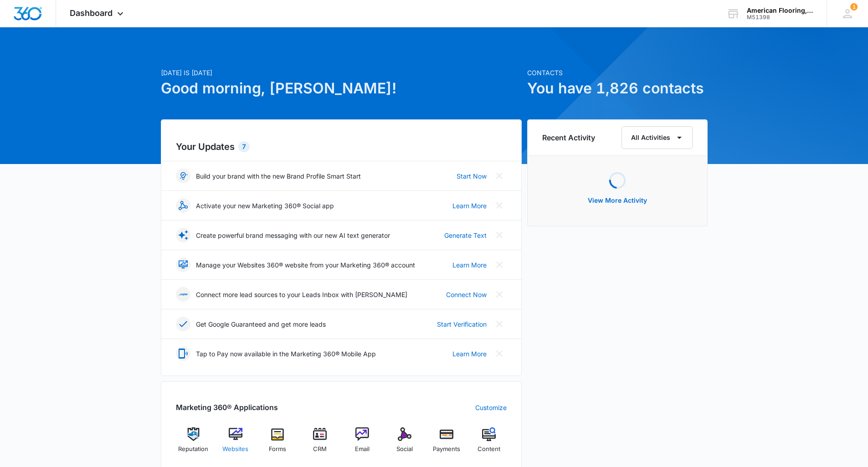 This screenshot has width=868, height=467. What do you see at coordinates (363, 444) in the screenshot?
I see `a: Email` at bounding box center [363, 444].